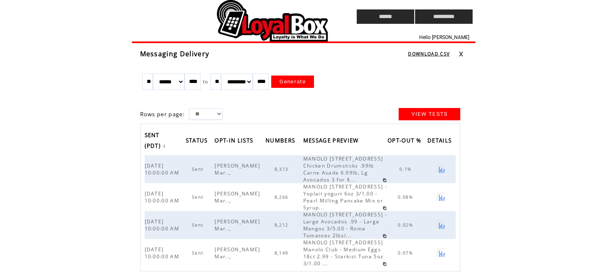 The width and height of the screenshot is (607, 278). Describe the element at coordinates (282, 253) in the screenshot. I see `span: 8,149` at that location.